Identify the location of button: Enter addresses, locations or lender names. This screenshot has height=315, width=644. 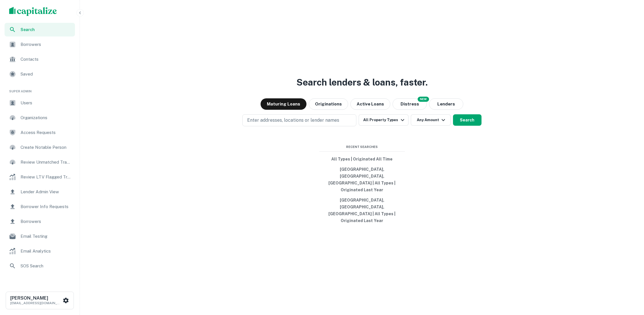
(300, 120).